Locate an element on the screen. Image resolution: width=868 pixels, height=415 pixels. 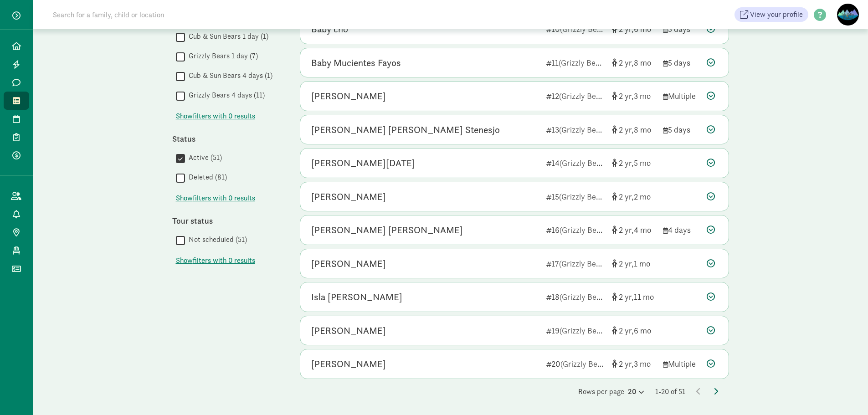
div: Isla Bowers is located at coordinates (357, 297).